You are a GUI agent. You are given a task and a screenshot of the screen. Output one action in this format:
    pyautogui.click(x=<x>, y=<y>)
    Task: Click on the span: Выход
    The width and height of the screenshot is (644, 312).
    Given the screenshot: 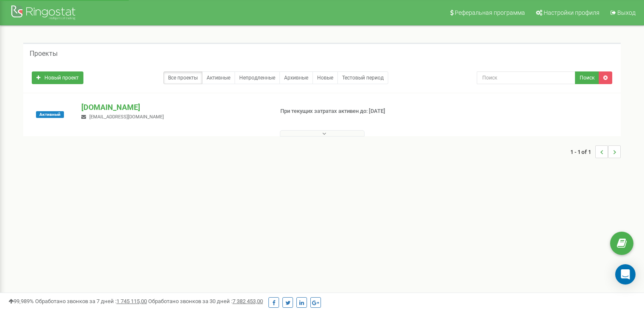 What is the action you would take?
    pyautogui.click(x=627, y=13)
    